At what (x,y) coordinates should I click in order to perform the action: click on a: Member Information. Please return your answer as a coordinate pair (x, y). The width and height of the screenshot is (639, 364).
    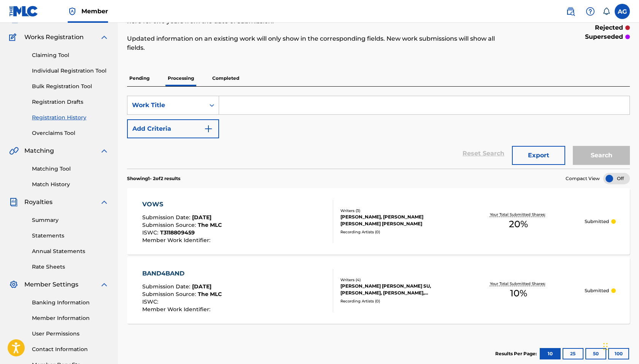
    Looking at the image, I should click on (70, 318).